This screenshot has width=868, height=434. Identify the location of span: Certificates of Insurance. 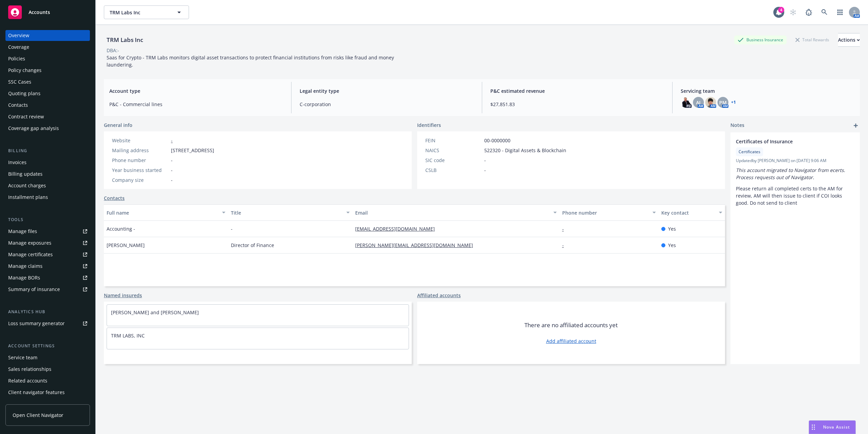
(787, 141).